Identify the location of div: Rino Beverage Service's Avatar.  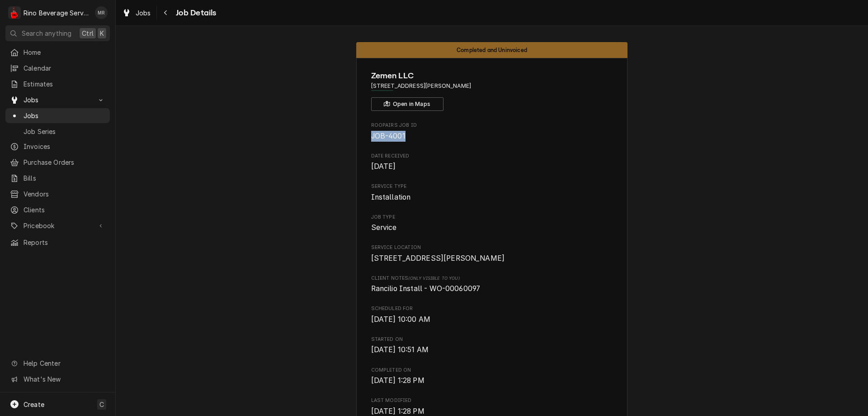
(14, 13).